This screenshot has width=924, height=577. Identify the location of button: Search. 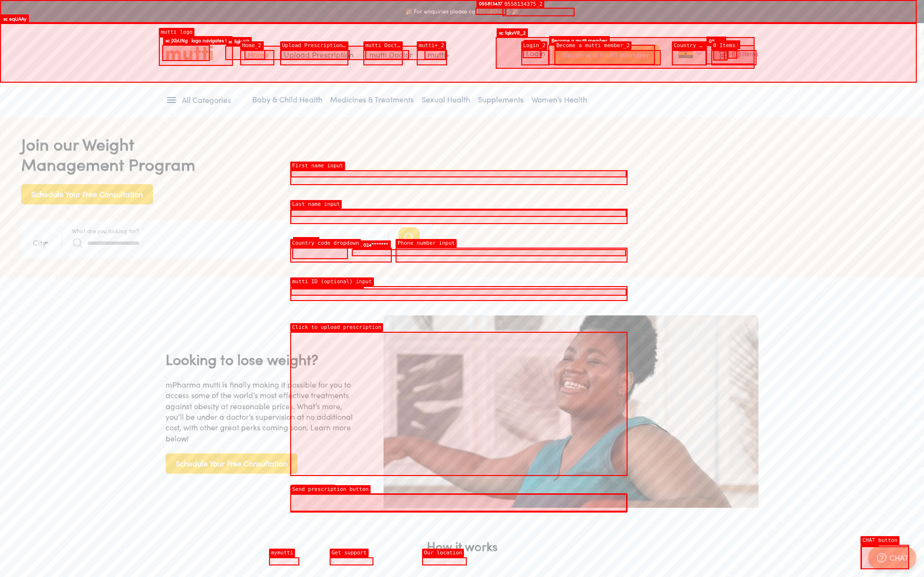
(409, 238).